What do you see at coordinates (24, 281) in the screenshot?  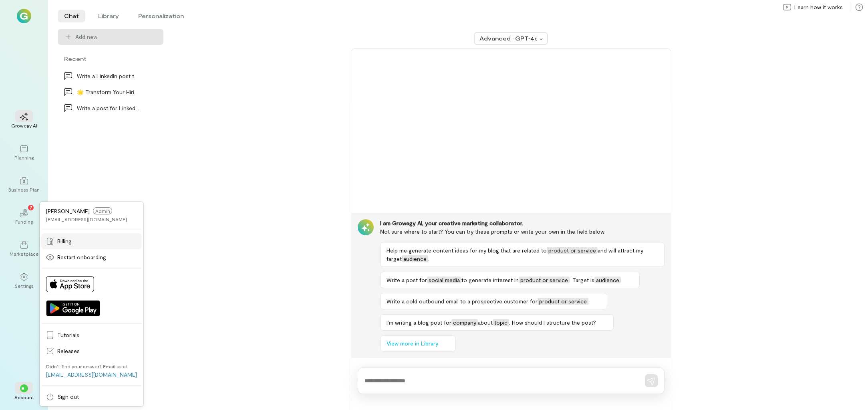 I see `a: Settings` at bounding box center [24, 281].